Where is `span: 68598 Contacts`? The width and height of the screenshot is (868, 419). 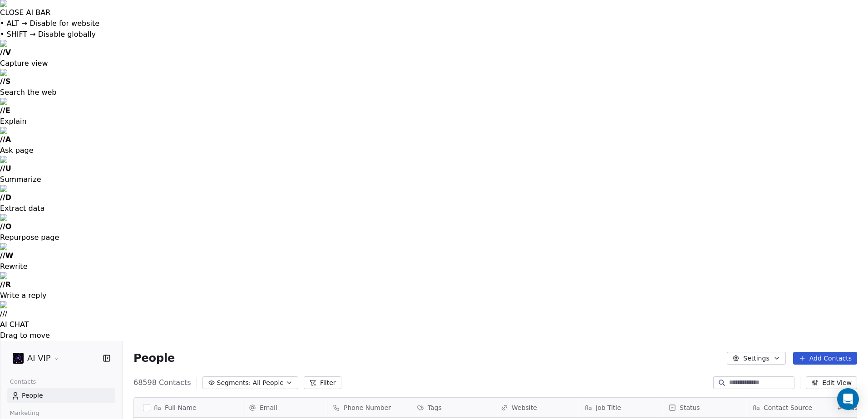 span: 68598 Contacts is located at coordinates (162, 383).